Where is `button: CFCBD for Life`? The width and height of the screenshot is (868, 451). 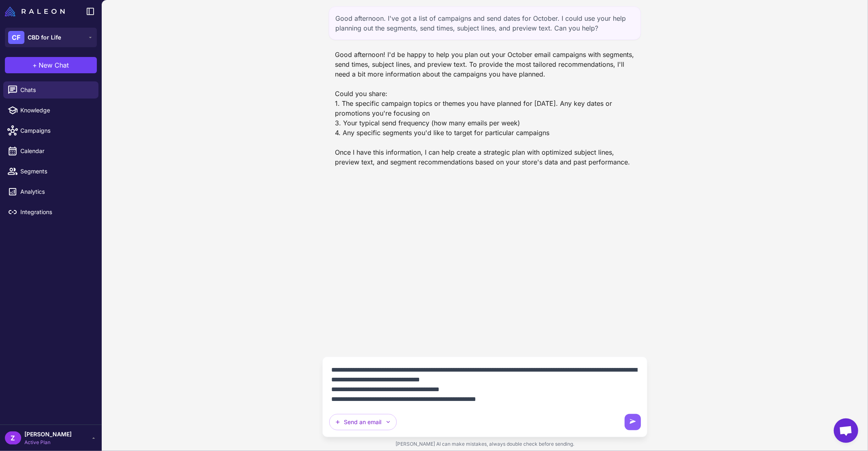 button: CFCBD for Life is located at coordinates (51, 37).